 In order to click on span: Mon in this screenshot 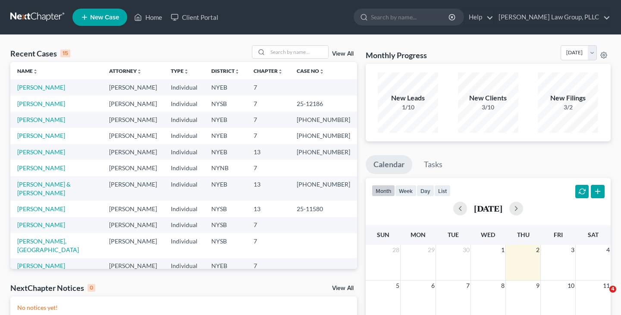, I will do `click(418, 235)`.